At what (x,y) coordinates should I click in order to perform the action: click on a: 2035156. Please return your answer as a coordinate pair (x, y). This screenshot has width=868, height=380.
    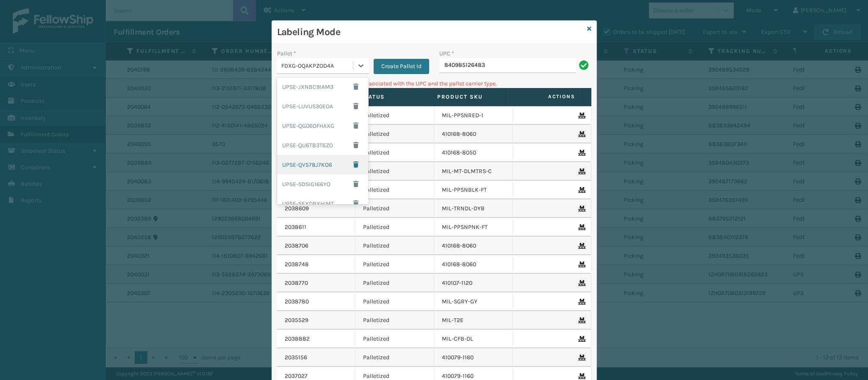
    Looking at the image, I should click on (296, 358).